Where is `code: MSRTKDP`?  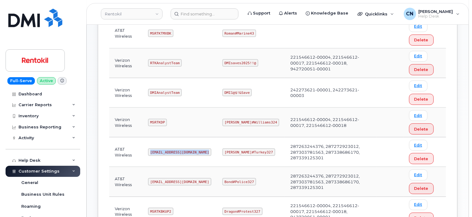
code: MSRTKDP is located at coordinates (157, 123).